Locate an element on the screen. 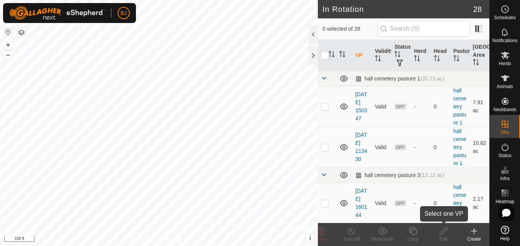 The width and height of the screenshot is (520, 246). div: Create is located at coordinates (474, 239).